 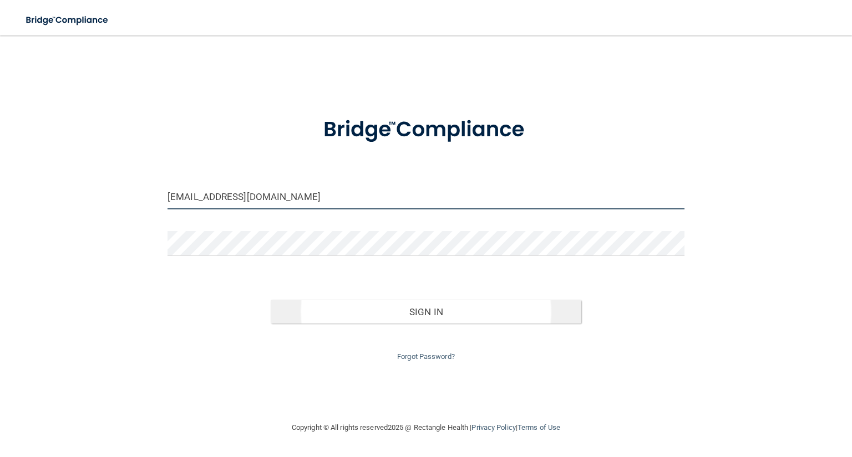 I want to click on a: Forgot Password?, so click(x=426, y=357).